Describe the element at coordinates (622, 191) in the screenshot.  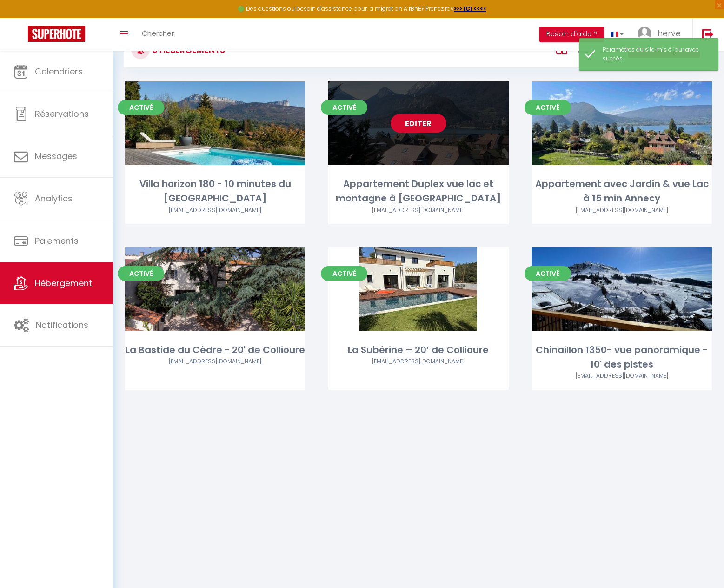
I see `div: Appartement avec Jardin & vue Lac à 15 min Annecy` at that location.